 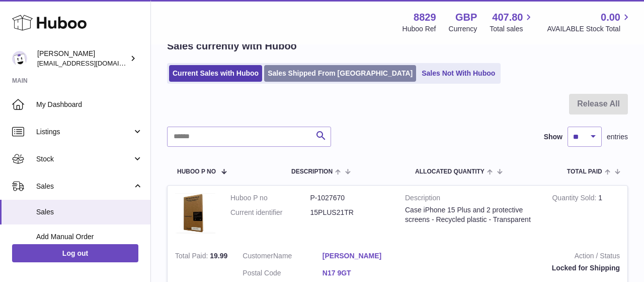 I want to click on span: 407.80, so click(x=507, y=17).